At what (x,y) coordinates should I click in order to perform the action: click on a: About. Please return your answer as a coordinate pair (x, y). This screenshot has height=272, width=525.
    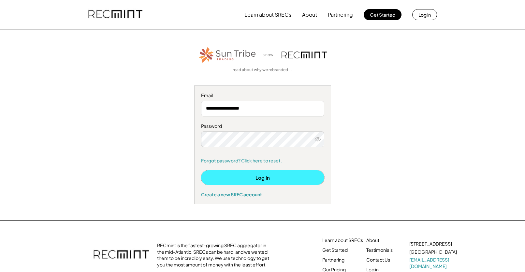
    Looking at the image, I should click on (373, 240).